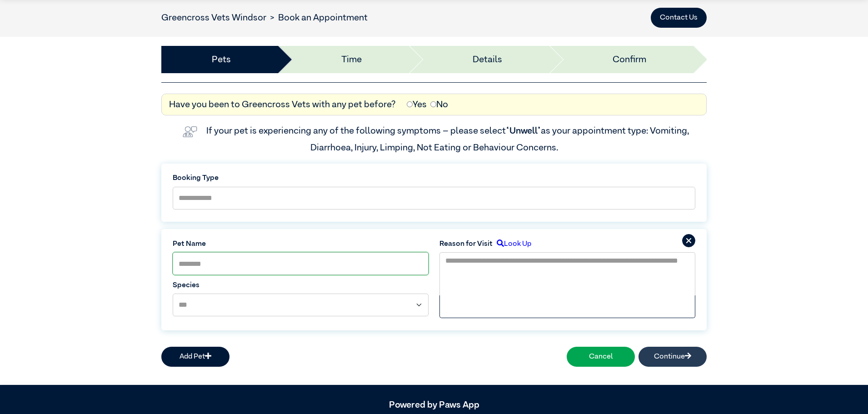  What do you see at coordinates (601, 357) in the screenshot?
I see `button: Cancel` at bounding box center [601, 357].